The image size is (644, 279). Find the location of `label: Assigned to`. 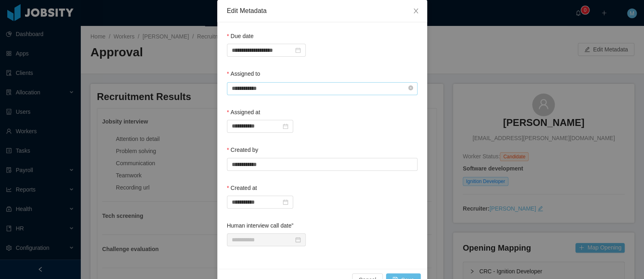

label: Assigned to is located at coordinates (244, 74).